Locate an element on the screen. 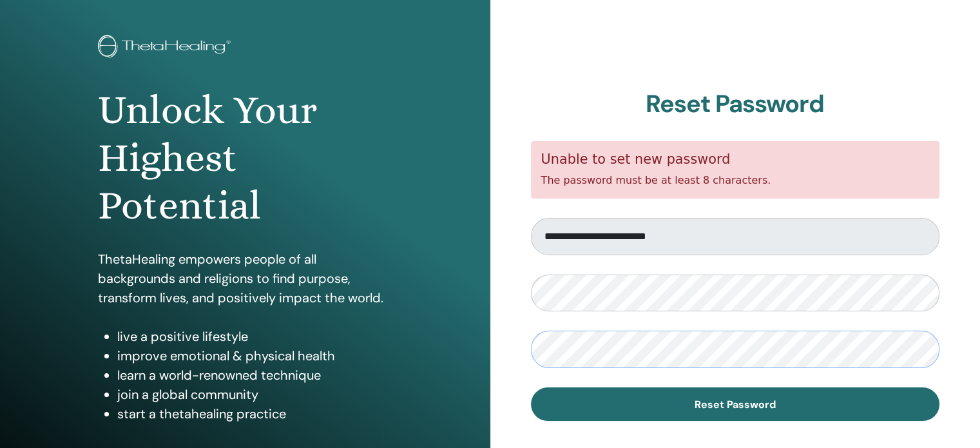 The width and height of the screenshot is (980, 448). span: Reset Password is located at coordinates (735, 404).